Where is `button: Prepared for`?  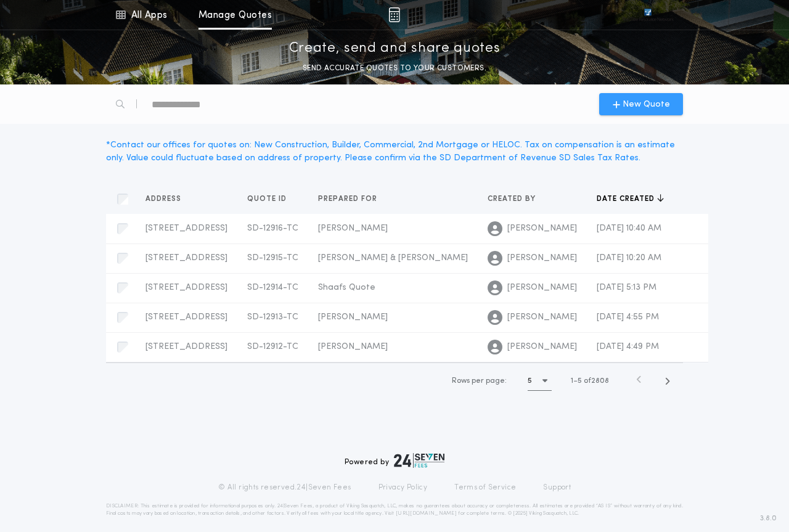
button: Prepared for is located at coordinates (349, 199).